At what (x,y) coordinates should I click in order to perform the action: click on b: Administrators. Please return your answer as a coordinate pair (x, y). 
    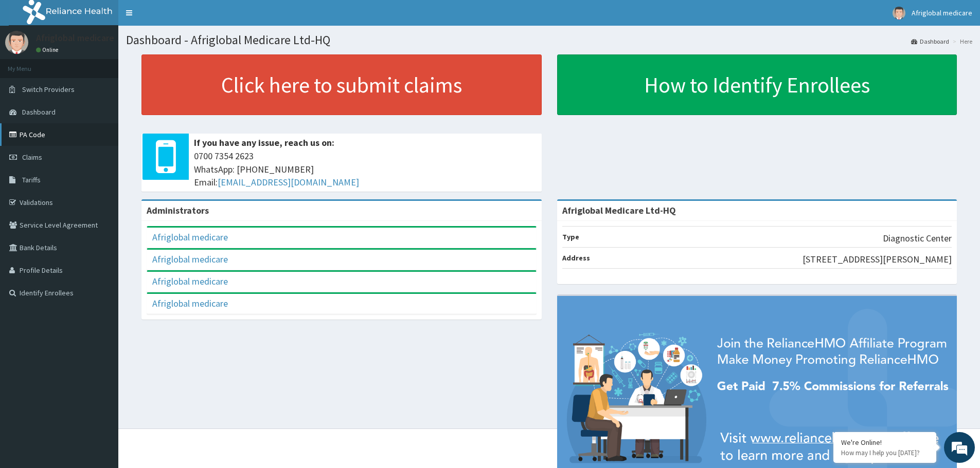
    Looking at the image, I should click on (177, 210).